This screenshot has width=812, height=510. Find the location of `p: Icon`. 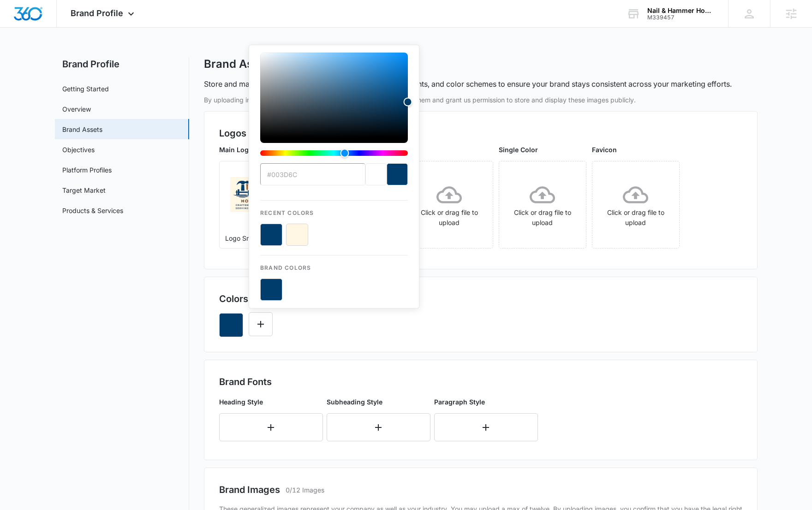

p: Icon is located at coordinates (449, 149).